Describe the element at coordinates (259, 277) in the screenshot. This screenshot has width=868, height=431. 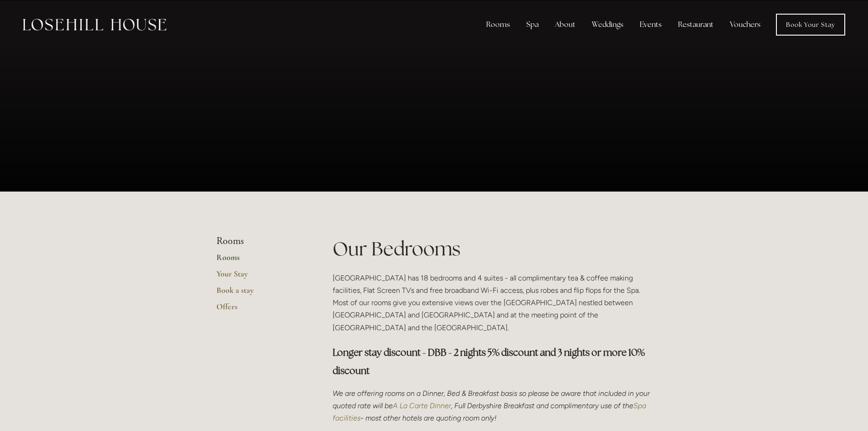
I see `a: Your Stay` at that location.